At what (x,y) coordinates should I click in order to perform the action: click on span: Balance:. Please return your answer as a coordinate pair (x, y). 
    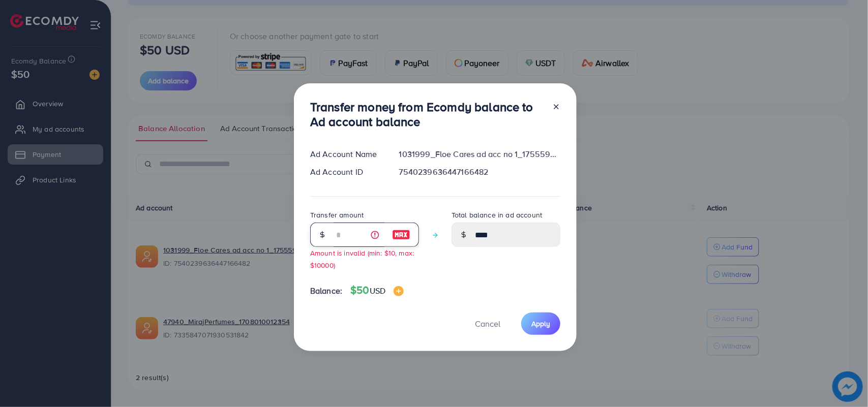
    Looking at the image, I should click on (326, 291).